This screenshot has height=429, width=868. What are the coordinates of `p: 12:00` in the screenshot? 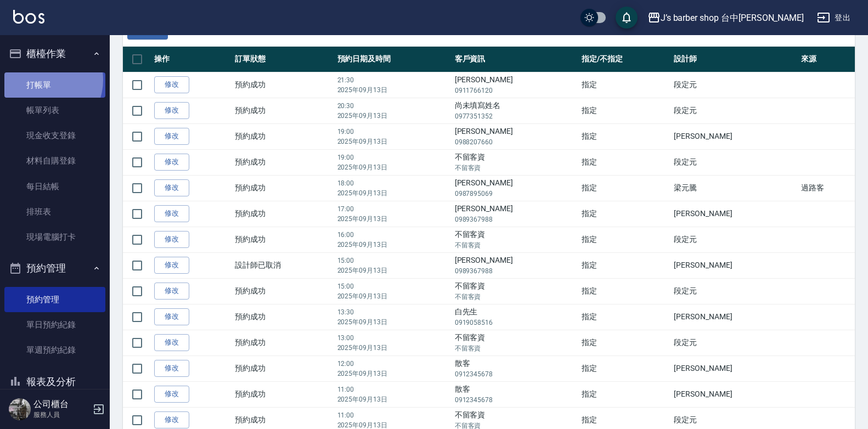 It's located at (394, 364).